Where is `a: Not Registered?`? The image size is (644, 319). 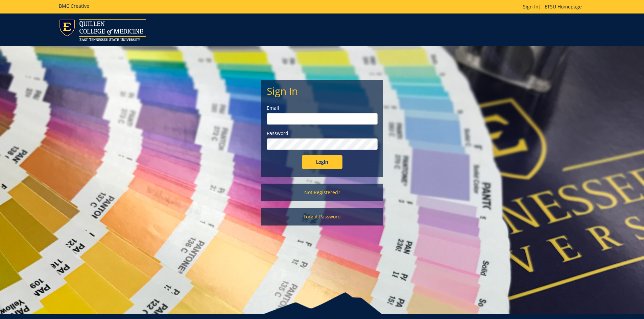
a: Not Registered? is located at coordinates (322, 193).